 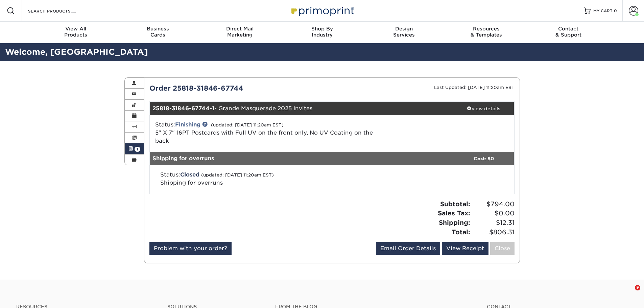 What do you see at coordinates (60, 11) in the screenshot?
I see `input: SEARCH PRODUCTS.....` at bounding box center [60, 11].